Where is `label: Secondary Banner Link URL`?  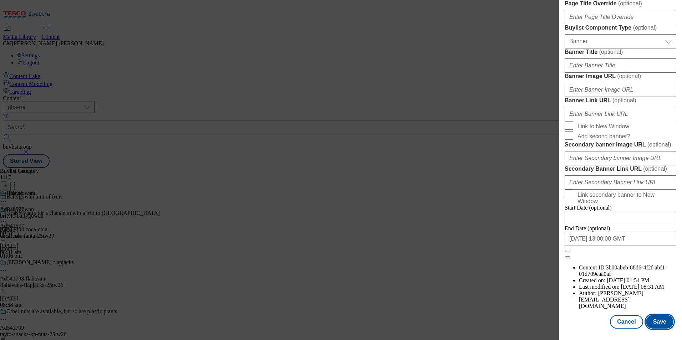 label: Secondary Banner Link URL is located at coordinates (621, 169).